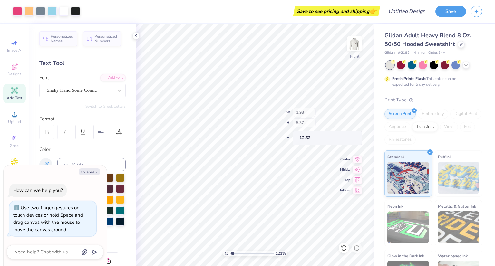 Image resolution: width=495 pixels, height=266 pixels. I want to click on span: Standard, so click(396, 157).